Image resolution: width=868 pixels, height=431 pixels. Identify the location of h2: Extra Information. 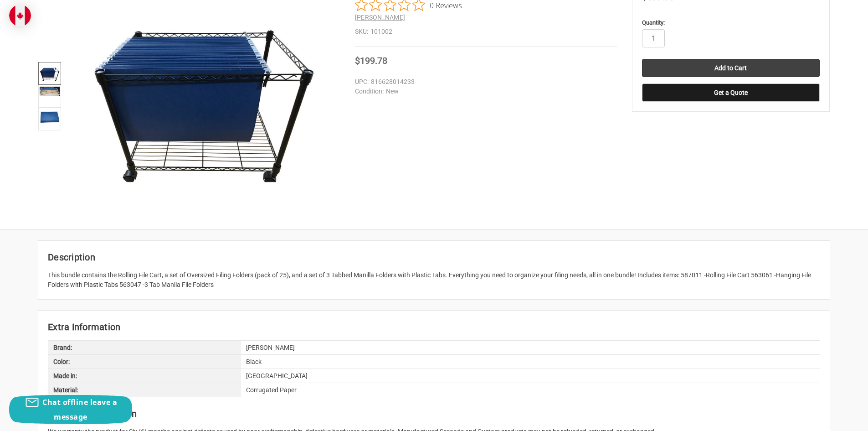
(434, 327).